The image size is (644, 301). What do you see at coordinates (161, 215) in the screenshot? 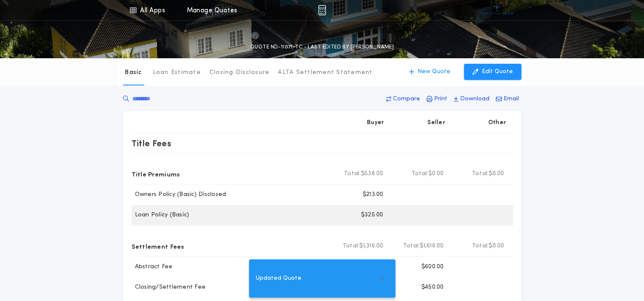
I see `p: Loan Policy (Basic)` at bounding box center [161, 215].